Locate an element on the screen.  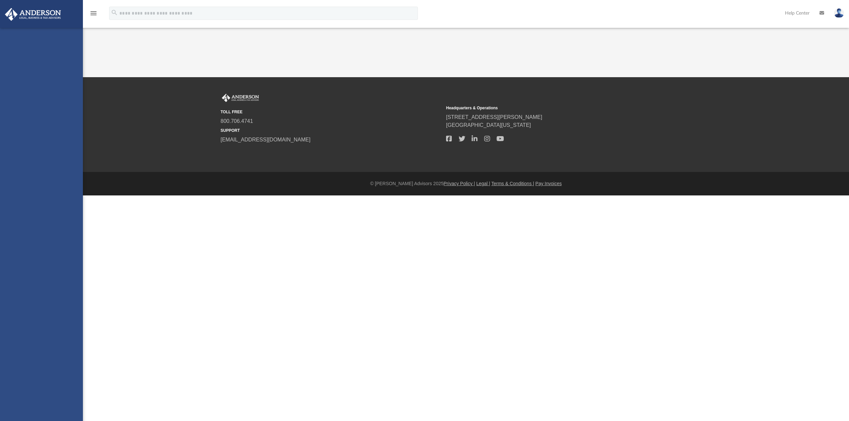
small: SUPPORT is located at coordinates (331, 131).